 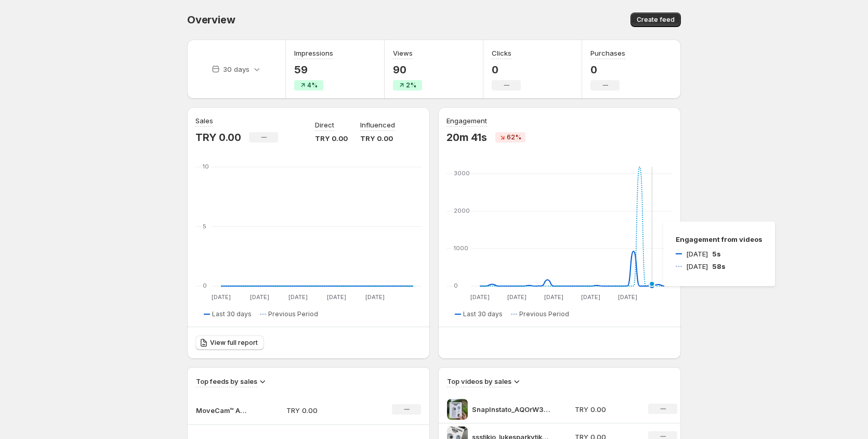 I want to click on h3: Engagement, so click(x=467, y=120).